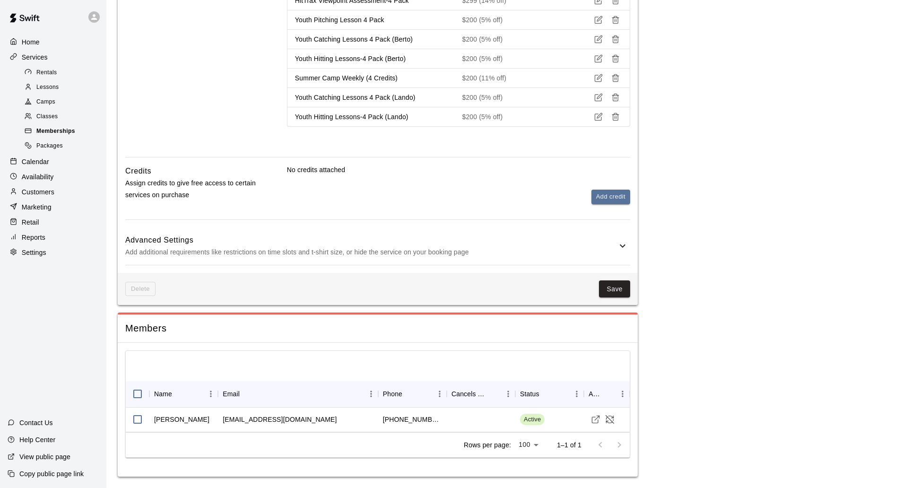 Image resolution: width=919 pixels, height=488 pixels. I want to click on div: 100, so click(528, 444).